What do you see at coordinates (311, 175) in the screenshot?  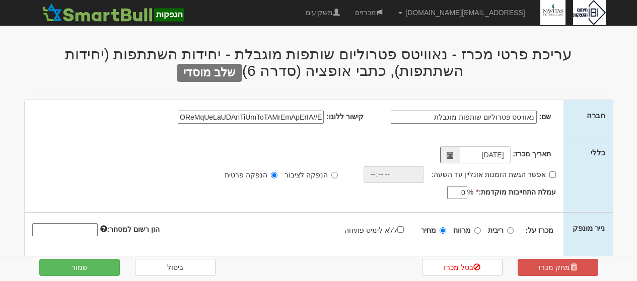 I see `label: הנפקה לציבור` at bounding box center [311, 175].